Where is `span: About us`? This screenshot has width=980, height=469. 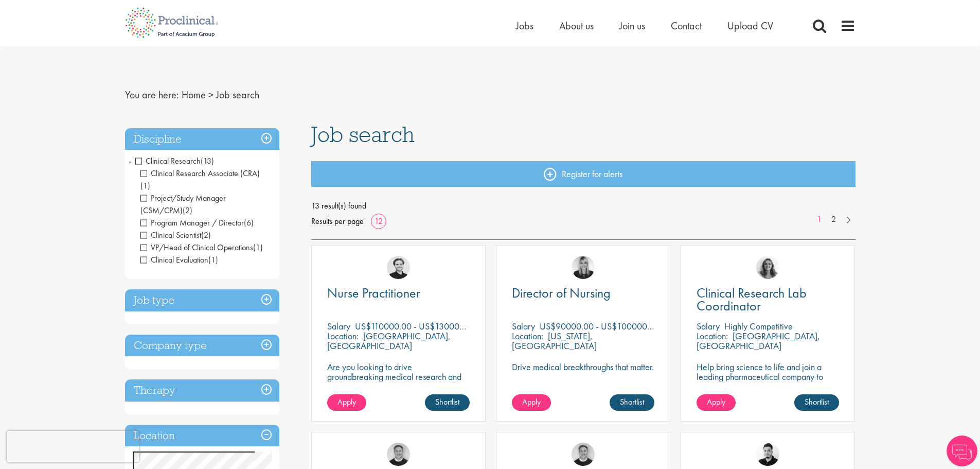
span: About us is located at coordinates (576, 26).